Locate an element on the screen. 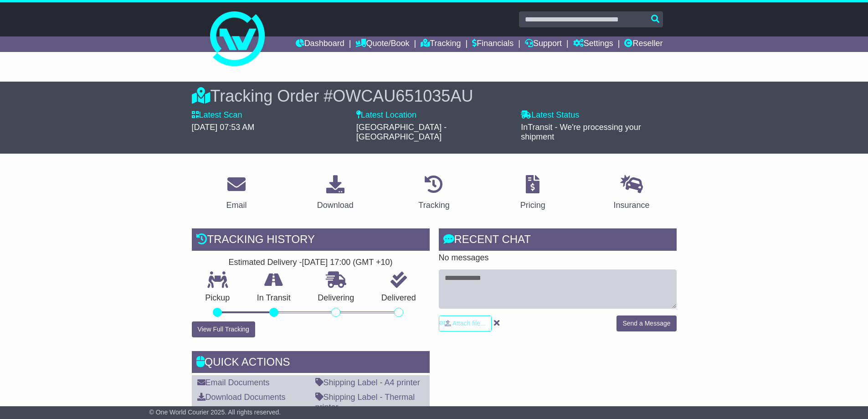 Image resolution: width=868 pixels, height=419 pixels. label: Latest Status is located at coordinates (550, 115).